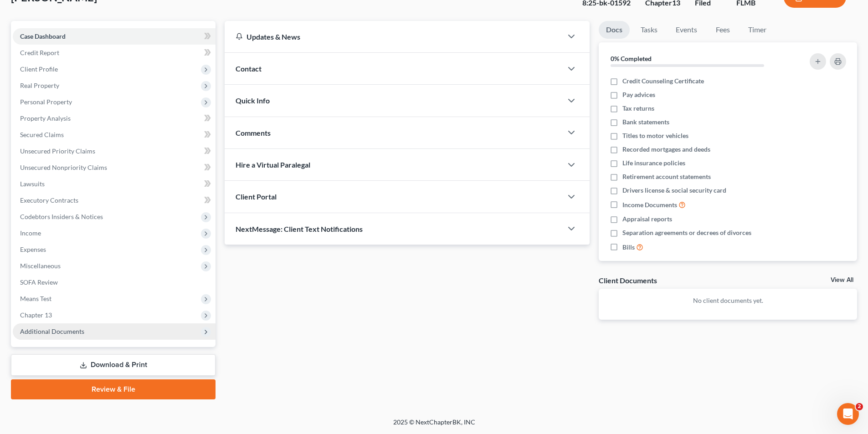 The image size is (868, 434). Describe the element at coordinates (40, 53) in the screenshot. I see `span: Credit Report` at that location.